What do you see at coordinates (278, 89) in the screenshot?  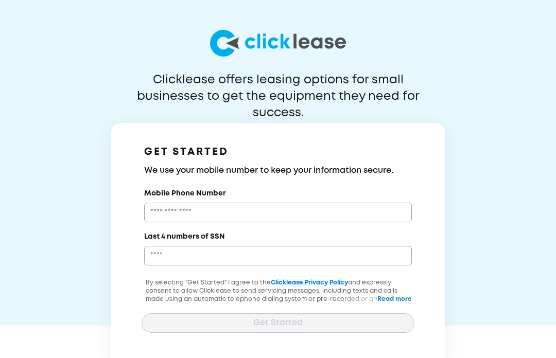 I see `p: Clicklease offers leasing options for small businesses to get the equipment they need for success.` at bounding box center [278, 89].